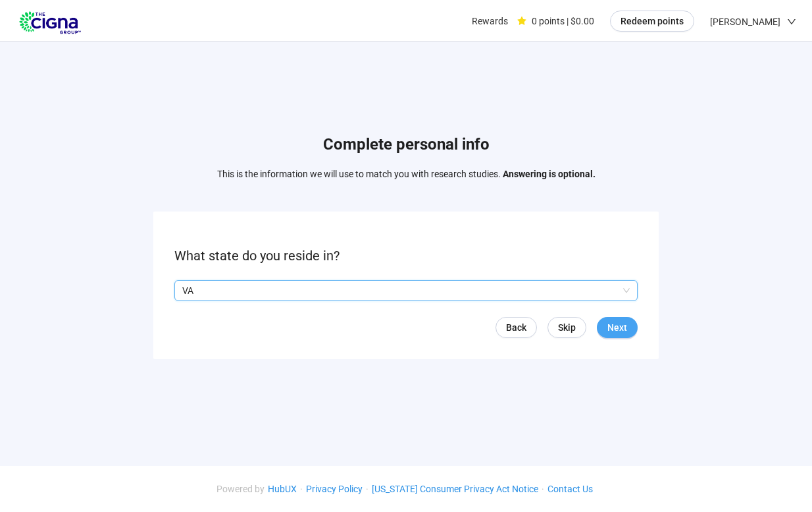  Describe the element at coordinates (241, 489) in the screenshot. I see `span: Powered by` at that location.